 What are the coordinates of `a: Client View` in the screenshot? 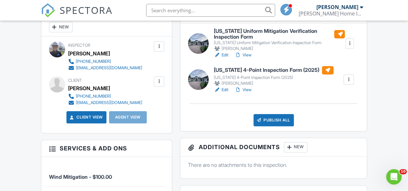 It's located at (86, 117).